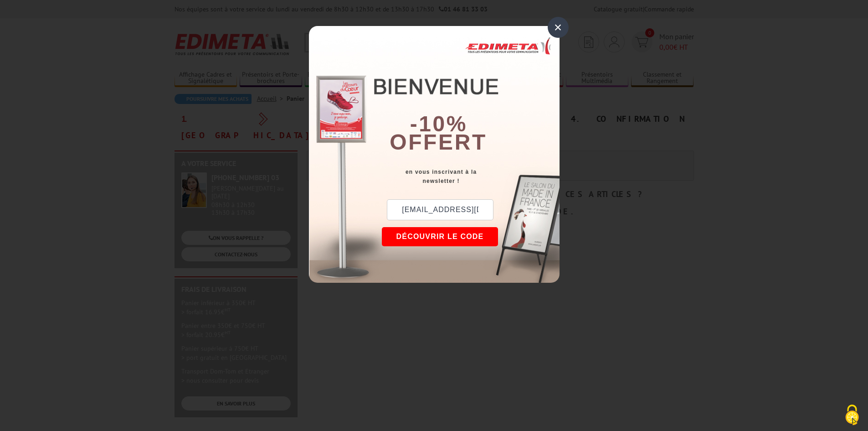 Image resolution: width=868 pixels, height=431 pixels. Describe the element at coordinates (471, 176) in the screenshot. I see `div: en vous inscrivant à la newsletter !` at that location.